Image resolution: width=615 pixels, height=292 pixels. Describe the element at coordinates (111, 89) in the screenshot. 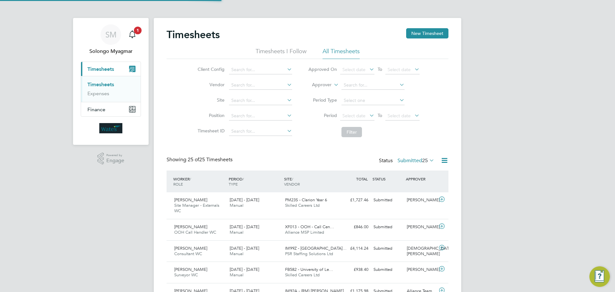

I see `div: Timesheets` at that location.